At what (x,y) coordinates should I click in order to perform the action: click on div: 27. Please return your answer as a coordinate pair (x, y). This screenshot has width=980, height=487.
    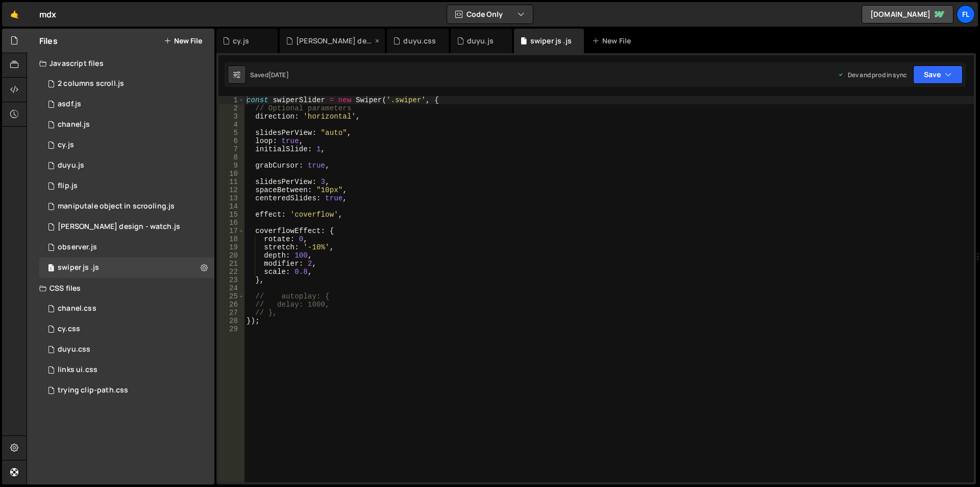
    Looking at the image, I should click on (231, 313).